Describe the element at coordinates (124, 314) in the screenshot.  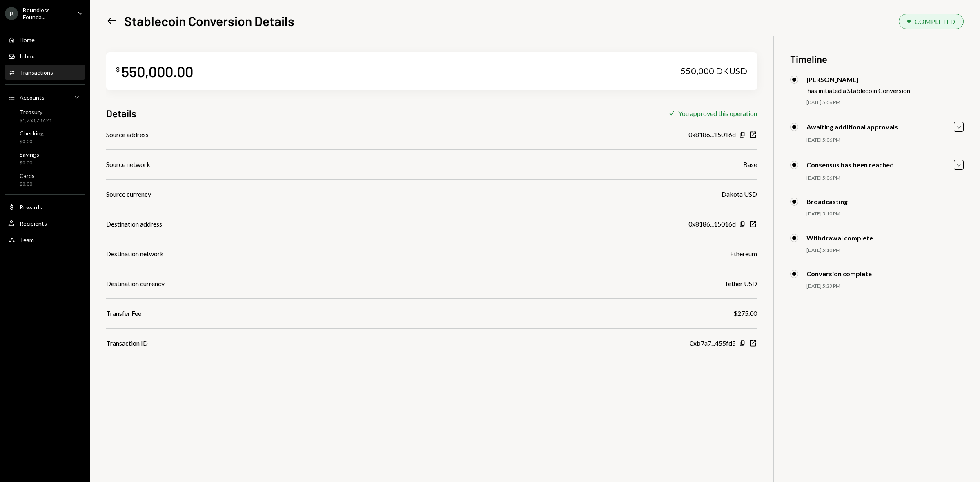
I see `div: Transfer Fee` at that location.